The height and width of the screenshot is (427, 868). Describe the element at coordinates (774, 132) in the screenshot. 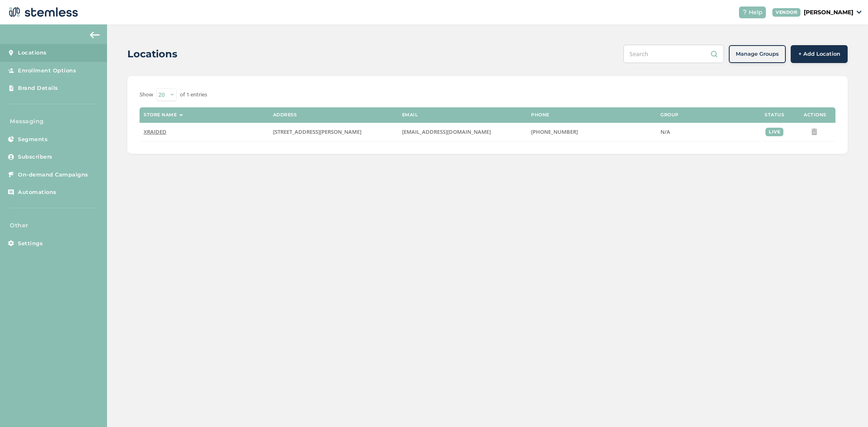

I see `div: live` at that location.